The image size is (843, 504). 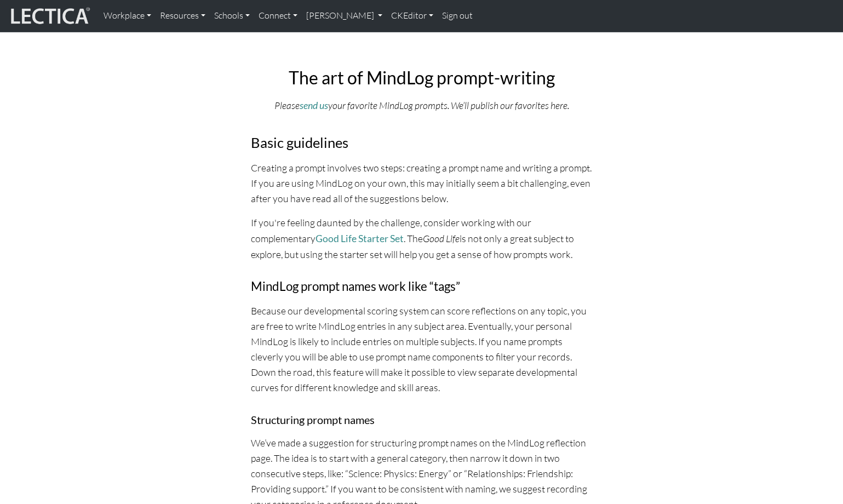 I want to click on img: lecticalive, so click(x=50, y=16).